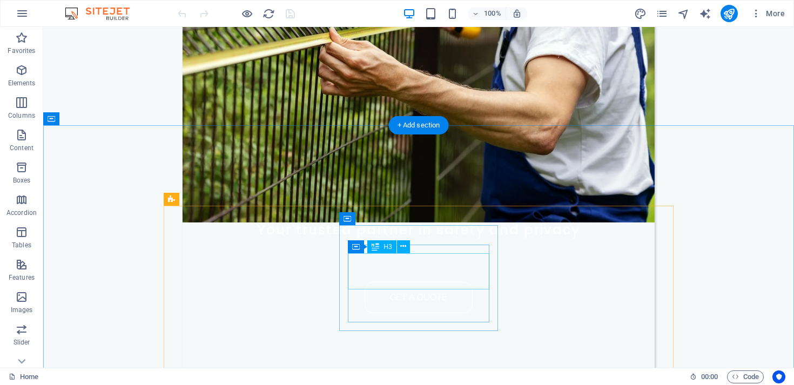 The image size is (794, 385). I want to click on span: 00 00, so click(709, 377).